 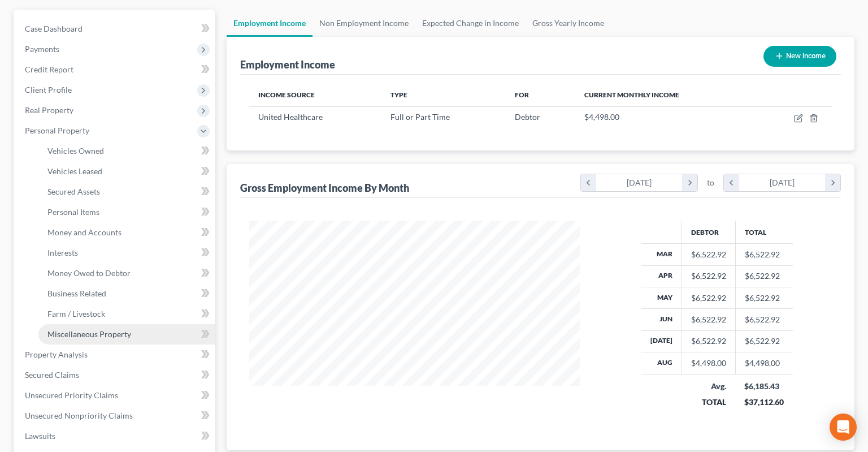 What do you see at coordinates (710, 182) in the screenshot?
I see `span: to` at bounding box center [710, 182].